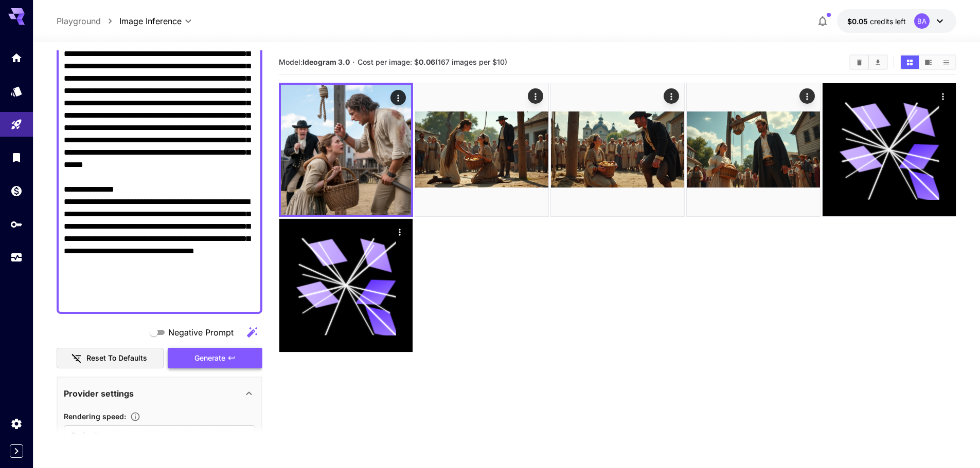 The width and height of the screenshot is (980, 468). I want to click on div: Provider settings, so click(159, 394).